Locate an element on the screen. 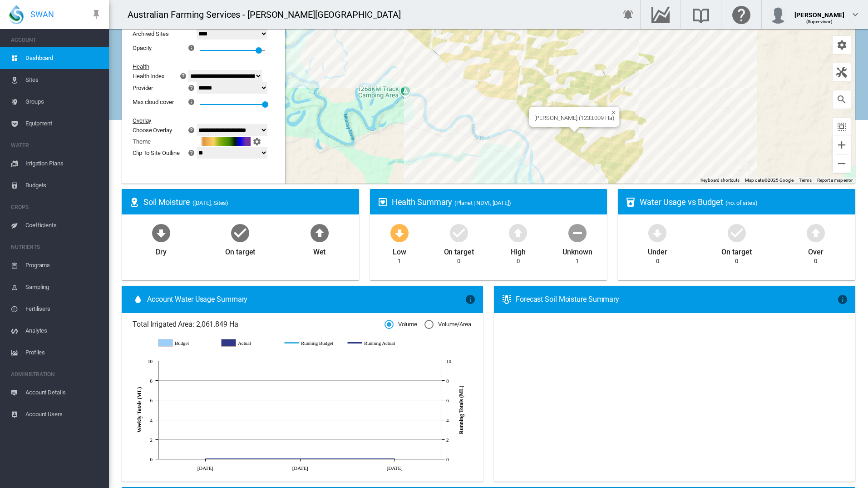  div: Wet is located at coordinates (320, 250).